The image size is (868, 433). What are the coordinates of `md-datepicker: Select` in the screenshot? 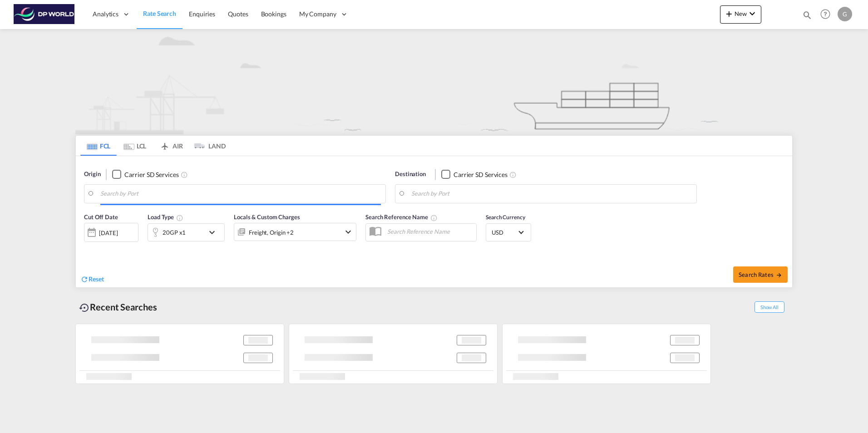 It's located at (87, 247).